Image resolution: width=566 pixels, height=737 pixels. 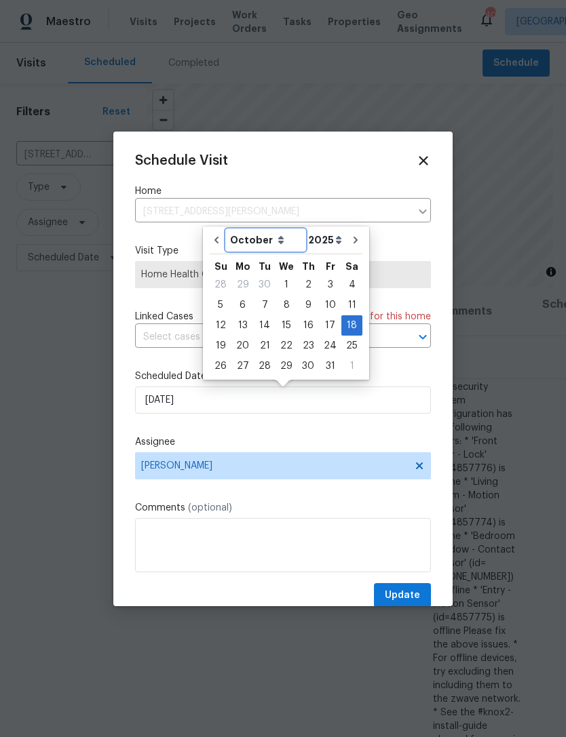 I want to click on div: Fri Oct 10 2025, so click(x=330, y=305).